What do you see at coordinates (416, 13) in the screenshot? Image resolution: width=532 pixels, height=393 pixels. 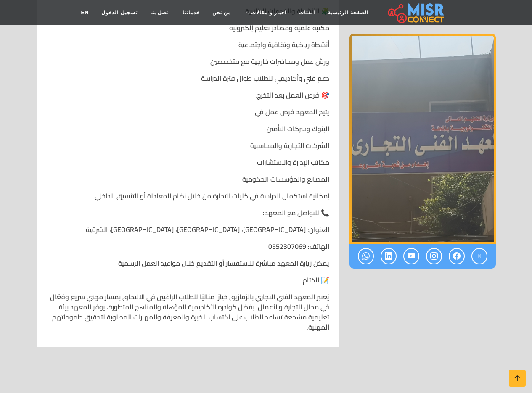 I see `img: main.misr_connect` at bounding box center [416, 13].